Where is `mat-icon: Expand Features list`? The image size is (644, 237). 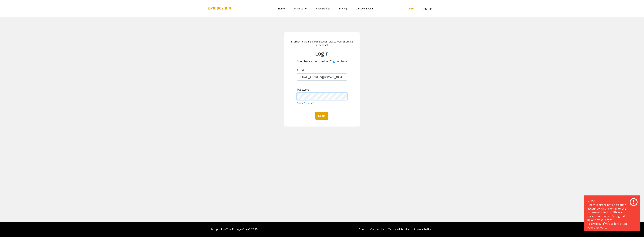 mat-icon: Expand Features list is located at coordinates (306, 9).